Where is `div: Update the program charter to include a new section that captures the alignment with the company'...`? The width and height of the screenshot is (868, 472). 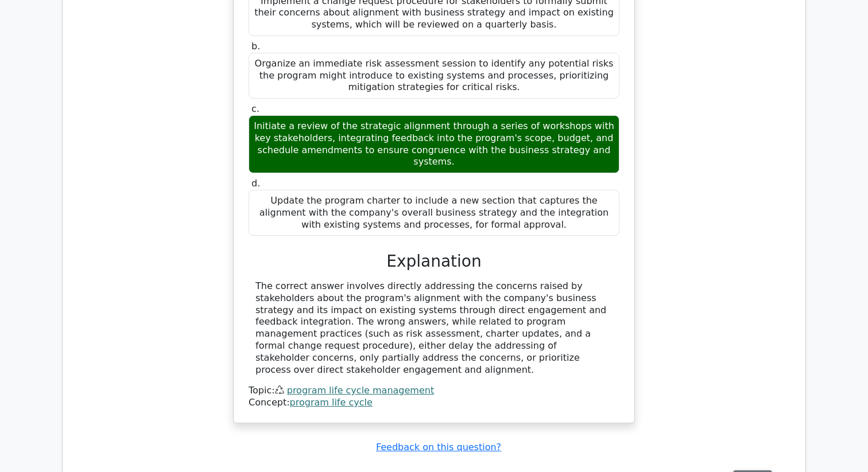
div: Update the program charter to include a new section that captures the alignment with the company'... is located at coordinates (434, 213).